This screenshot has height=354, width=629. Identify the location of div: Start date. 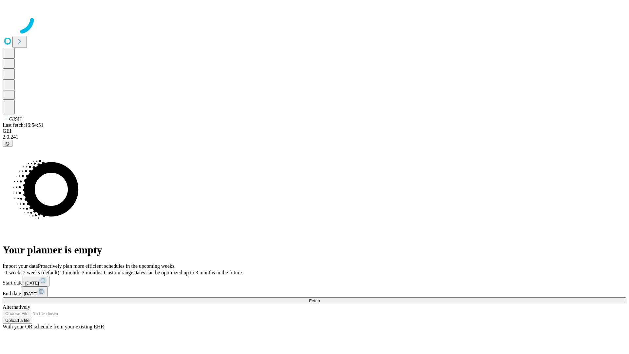
(314, 281).